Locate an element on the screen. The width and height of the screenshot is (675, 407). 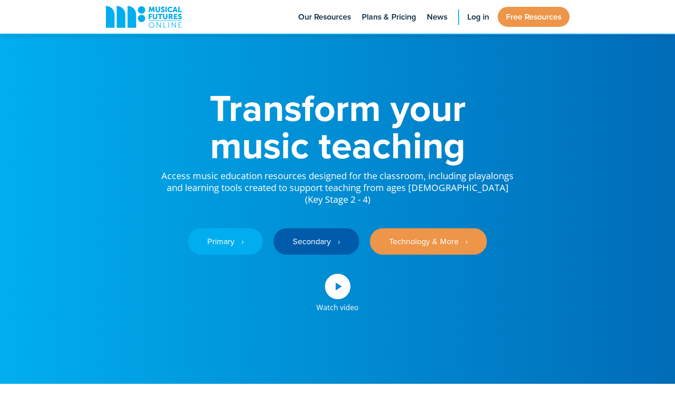
p: Access music education resources designed for the classroom, including playalongs and learning to... is located at coordinates (338, 185).